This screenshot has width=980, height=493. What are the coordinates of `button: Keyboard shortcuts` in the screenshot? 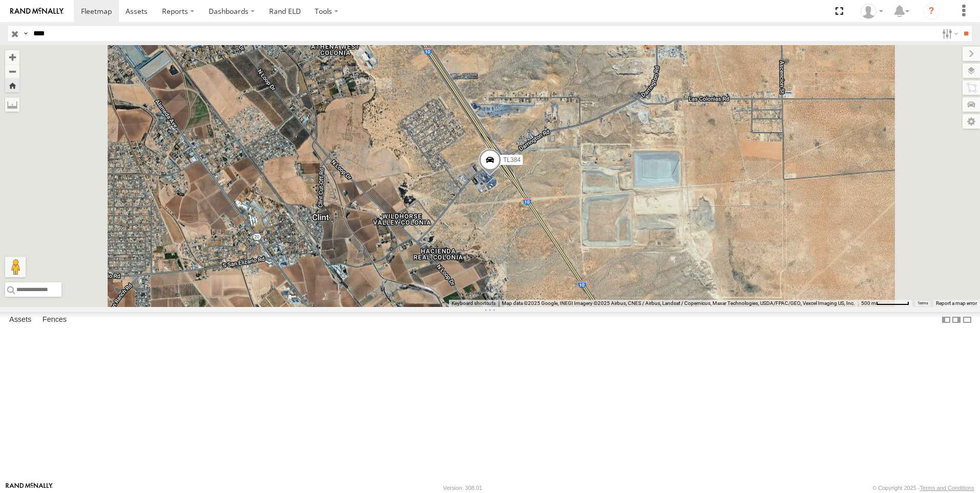 It's located at (474, 303).